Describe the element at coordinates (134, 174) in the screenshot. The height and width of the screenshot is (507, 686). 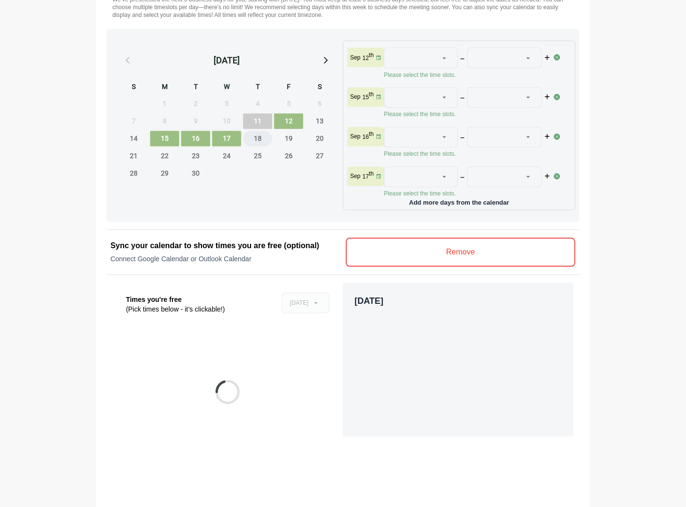
I see `span: Sunday, September 28, 2025` at that location.